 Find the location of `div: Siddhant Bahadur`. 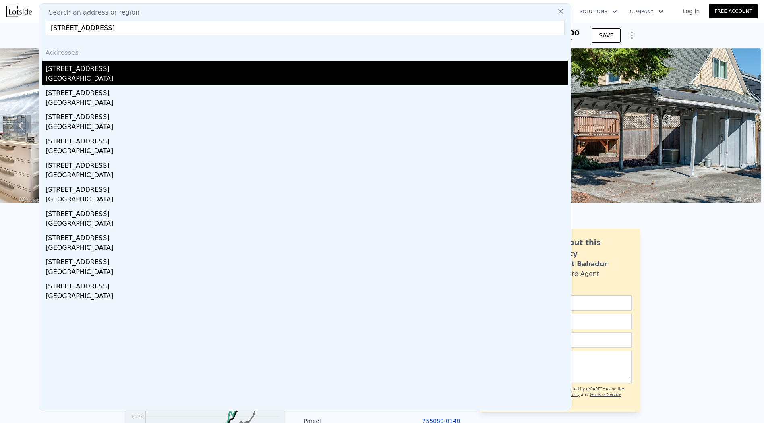

div: Siddhant Bahadur is located at coordinates (575, 264).